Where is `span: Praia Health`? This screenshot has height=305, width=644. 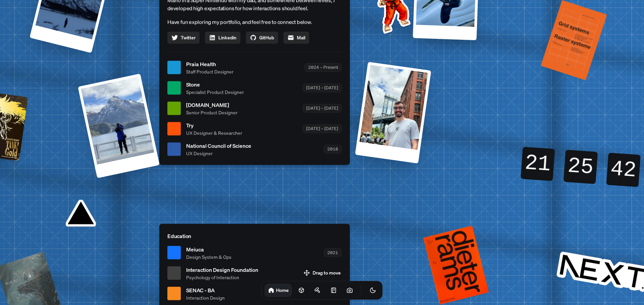 span: Praia Health is located at coordinates (210, 64).